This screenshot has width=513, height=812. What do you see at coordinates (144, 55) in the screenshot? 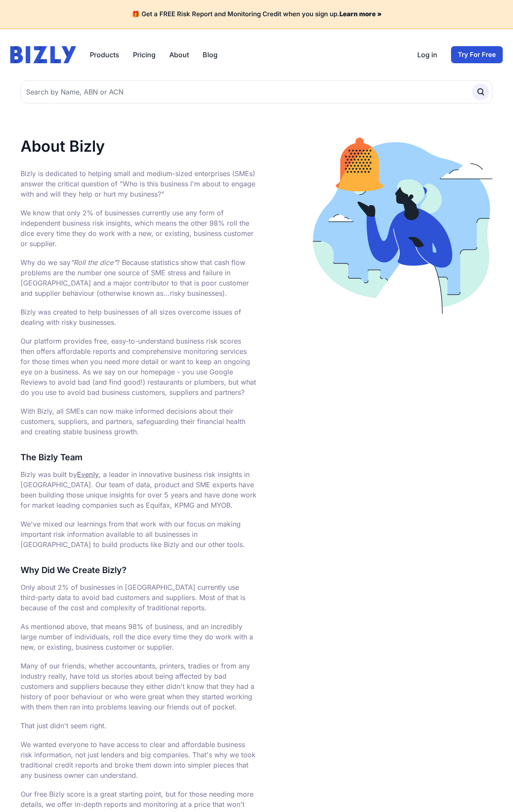
I see `a: Pricing` at bounding box center [144, 55].